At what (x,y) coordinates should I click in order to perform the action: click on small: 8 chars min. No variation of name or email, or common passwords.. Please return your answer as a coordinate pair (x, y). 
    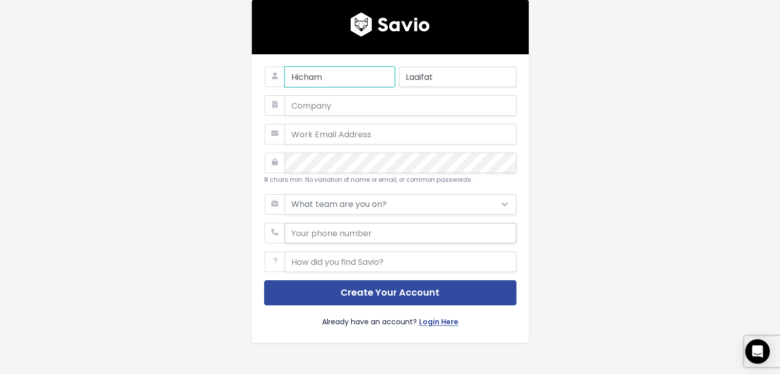
    Looking at the image, I should click on (368, 180).